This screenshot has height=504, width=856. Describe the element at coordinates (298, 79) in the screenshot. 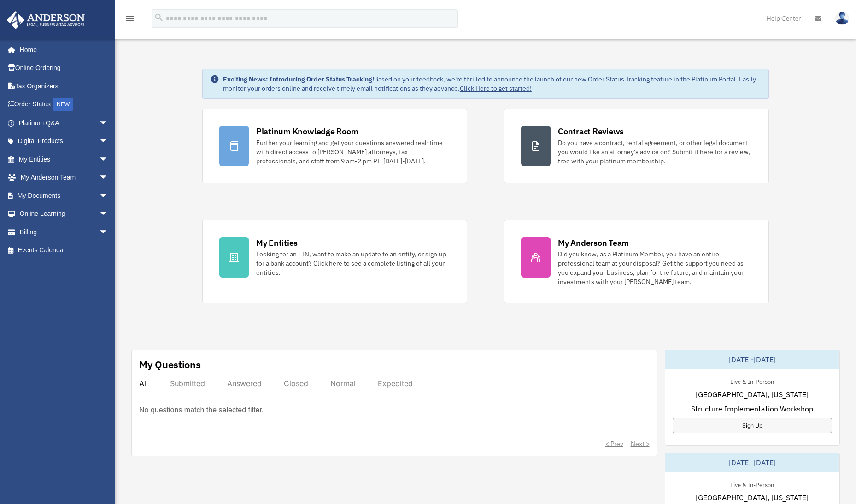

I see `strong: Exciting News: Introducing Order Status Tracking!` at that location.